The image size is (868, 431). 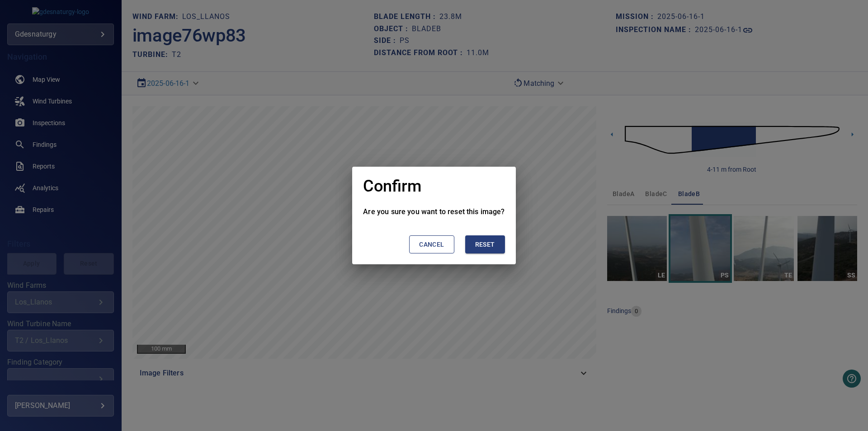 I want to click on button: Reset, so click(x=485, y=244).